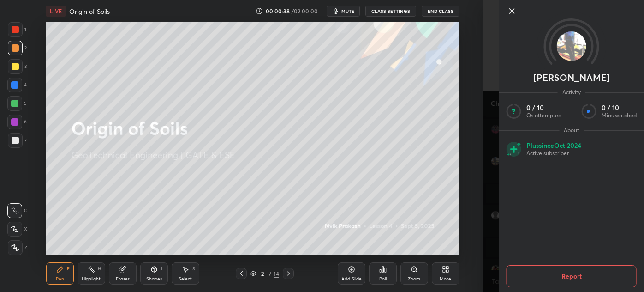  I want to click on div: 3, so click(17, 66).